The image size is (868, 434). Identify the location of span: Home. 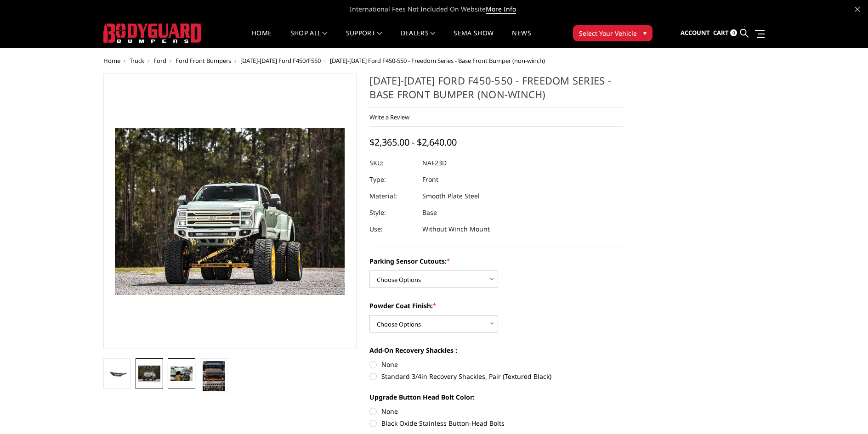
(112, 60).